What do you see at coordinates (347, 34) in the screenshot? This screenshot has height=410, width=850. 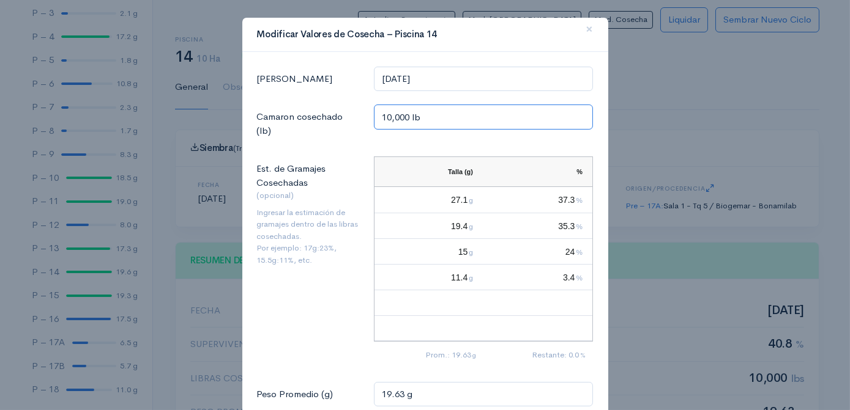 I see `h4: Modificar Valores de Cosecha – Piscina 14` at bounding box center [347, 34].